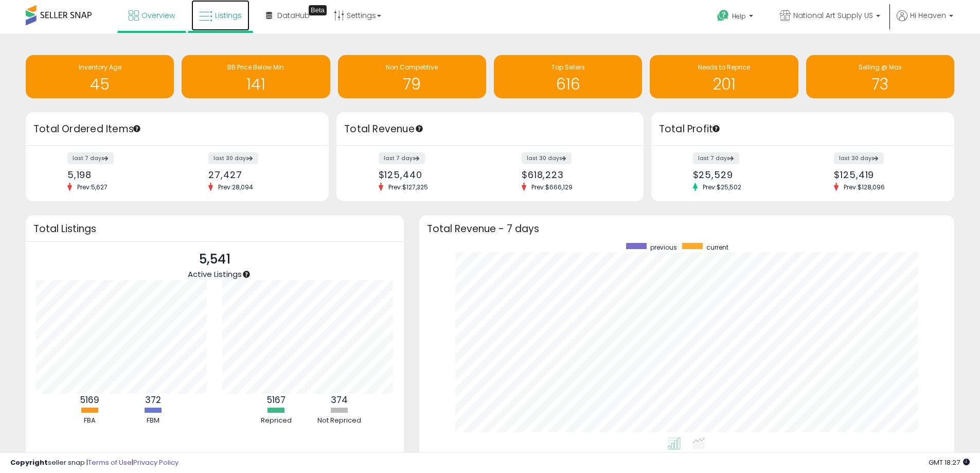 The height and width of the screenshot is (473, 980). I want to click on a: Non Competitive 79, so click(412, 77).